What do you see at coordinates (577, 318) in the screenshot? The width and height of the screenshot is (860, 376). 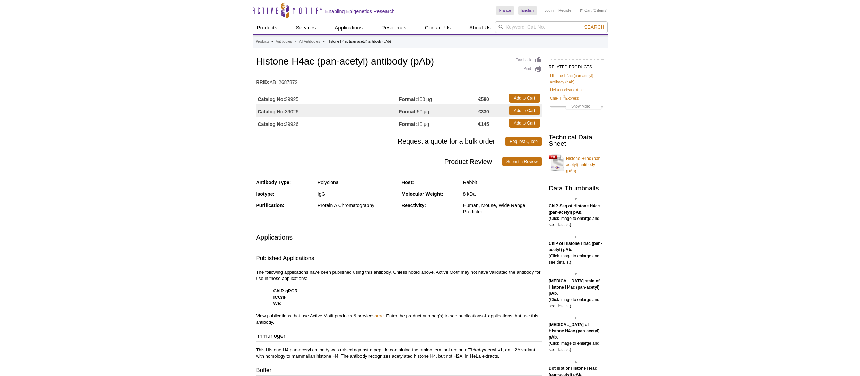 I see `img: Histone H4ac (pan-acetyl) antibody (pAb) tested by Western blot.` at bounding box center [577, 318].